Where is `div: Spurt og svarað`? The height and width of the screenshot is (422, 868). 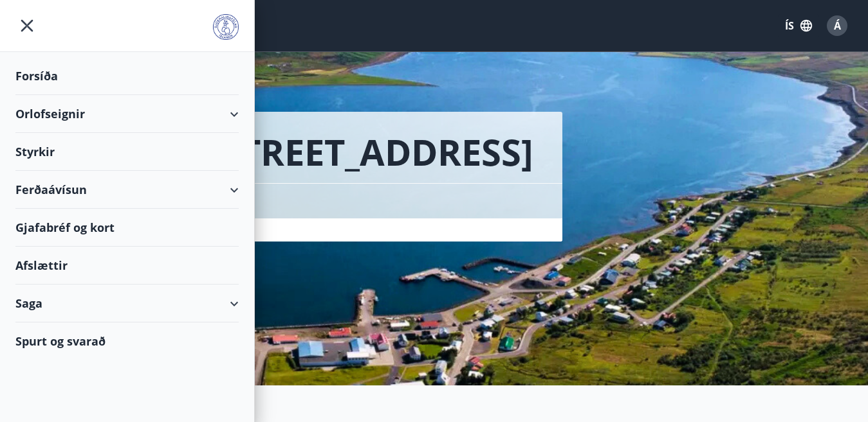
div: Spurt og svarað is located at coordinates (126, 341).